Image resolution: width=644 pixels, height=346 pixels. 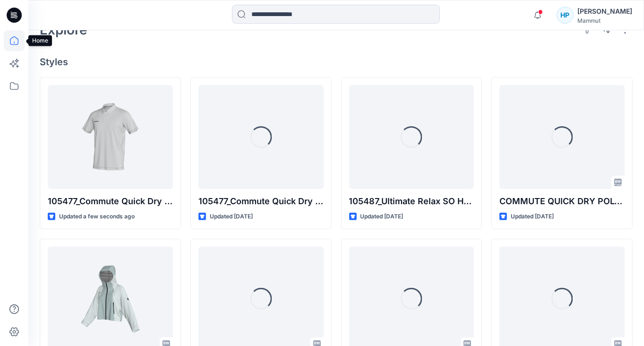 I want to click on p: 105477_Commute Quick Dry Polo AF Men - OP2, so click(x=261, y=201).